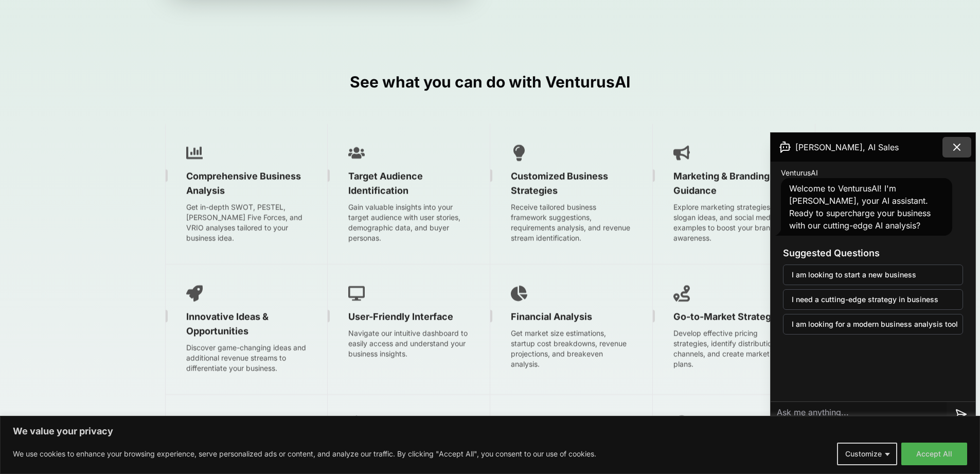  Describe the element at coordinates (571, 349) in the screenshot. I see `p: Get market size estimations, startup cost breakdowns, revenue projections, and breakeven analysis.` at that location.